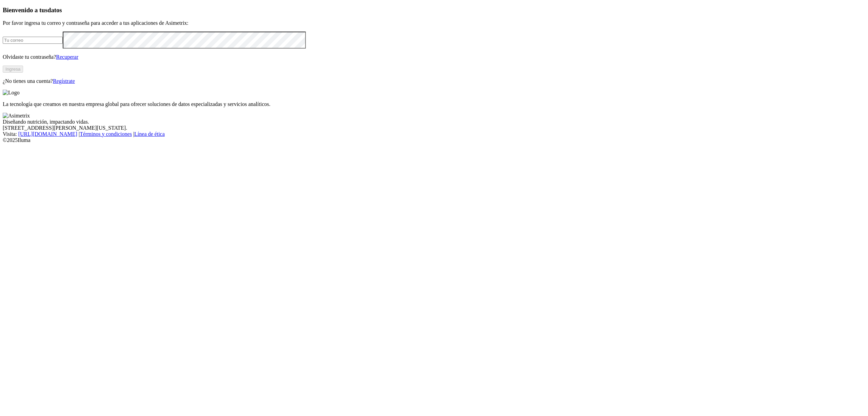  Describe the element at coordinates (11, 93) in the screenshot. I see `img: Logo` at that location.